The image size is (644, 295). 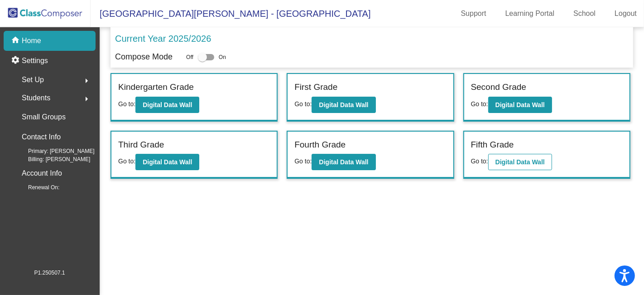 What do you see at coordinates (31, 41) in the screenshot?
I see `p: Home` at bounding box center [31, 41].